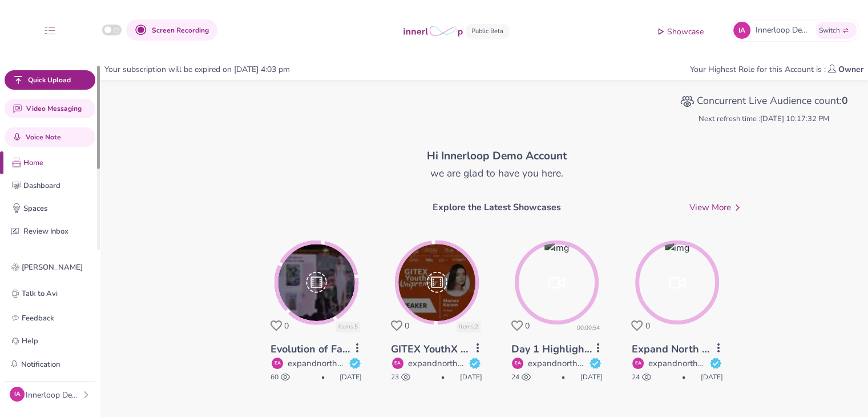  Describe the element at coordinates (49, 80) in the screenshot. I see `span: Quick Upload` at that location.